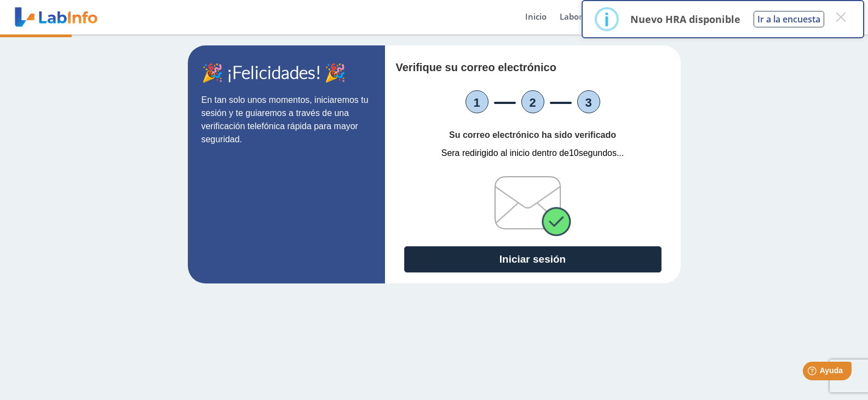 Image resolution: width=868 pixels, height=400 pixels. Describe the element at coordinates (685, 19) in the screenshot. I see `font: Nuevo HRA disponible` at that location.